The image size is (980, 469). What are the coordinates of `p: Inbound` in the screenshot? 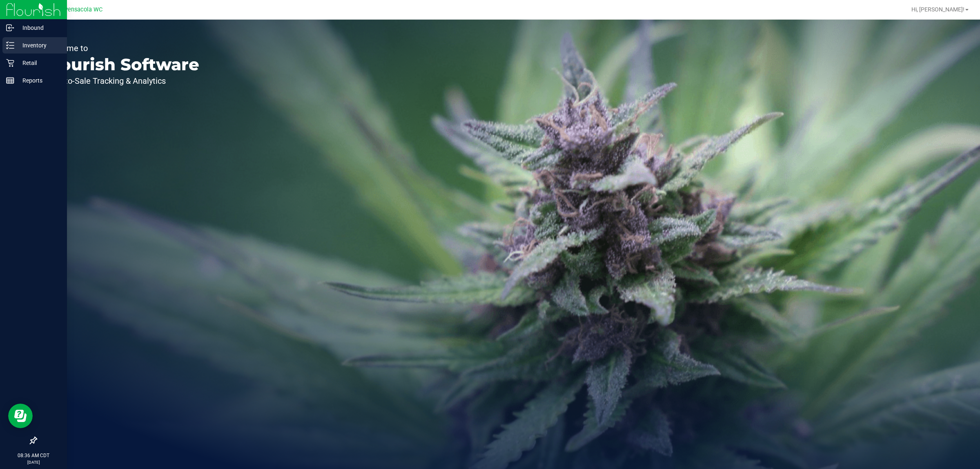 It's located at (39, 28).